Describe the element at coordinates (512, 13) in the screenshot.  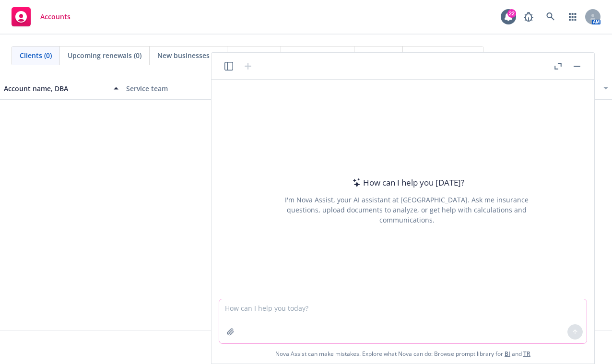
I see `div: 22` at that location.